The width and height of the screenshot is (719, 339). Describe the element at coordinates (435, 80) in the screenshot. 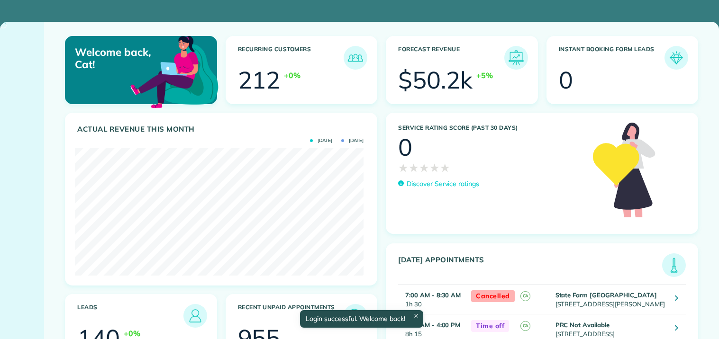

I see `div: $50.2k` at that location.